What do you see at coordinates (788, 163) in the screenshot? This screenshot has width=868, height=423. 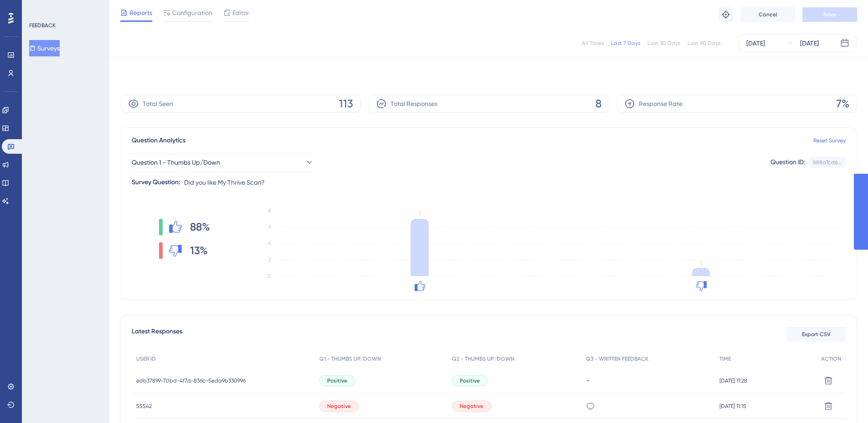 I see `div: Question ID:` at bounding box center [788, 163].